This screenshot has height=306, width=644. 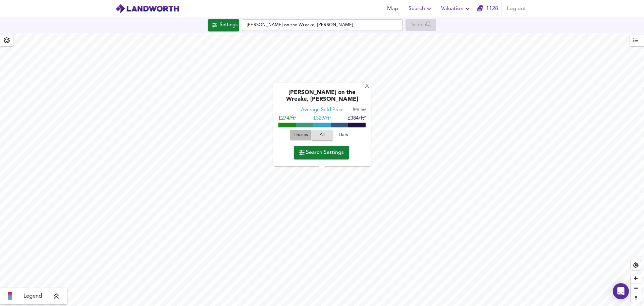 What do you see at coordinates (636, 288) in the screenshot?
I see `span: Zoom out` at bounding box center [636, 288].